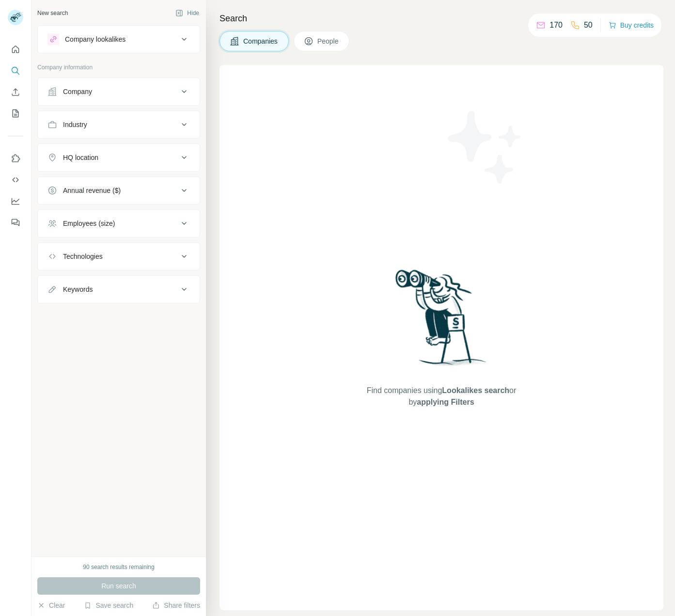 This screenshot has height=616, width=675. I want to click on div: HQ location, so click(80, 158).